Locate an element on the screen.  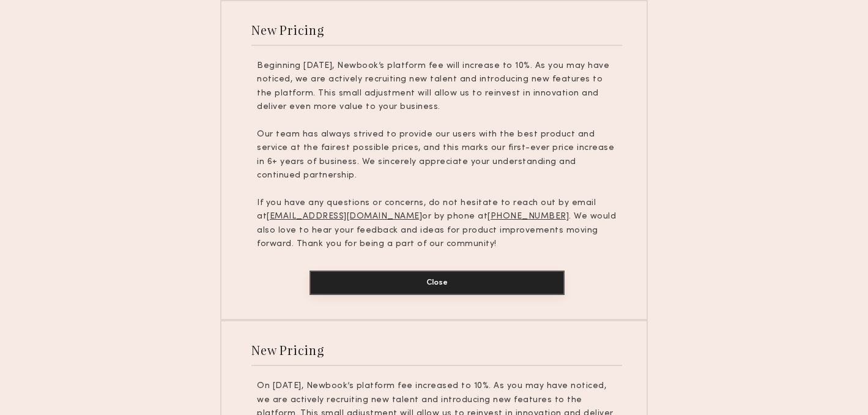
p: Our team has always strived to provide our users with the best product and service at the fairest... is located at coordinates (437, 155).